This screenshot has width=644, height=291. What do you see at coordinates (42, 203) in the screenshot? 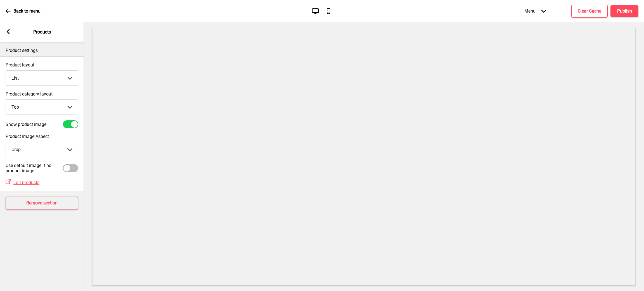
I see `h4: Remove section` at bounding box center [42, 203].